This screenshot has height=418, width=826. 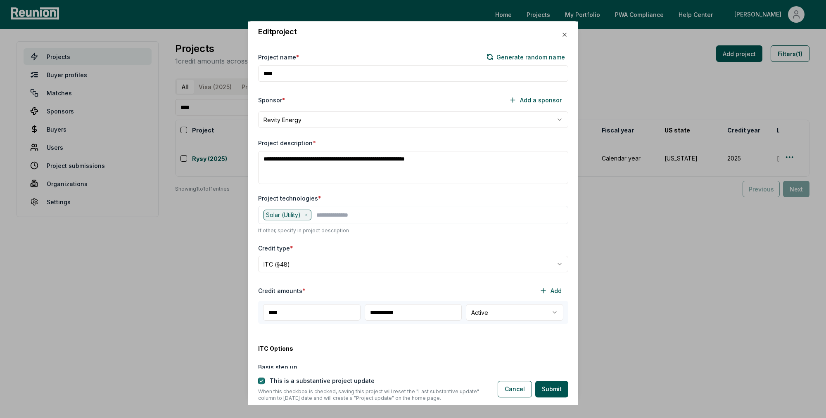 I want to click on label: Credit amounts, so click(x=282, y=291).